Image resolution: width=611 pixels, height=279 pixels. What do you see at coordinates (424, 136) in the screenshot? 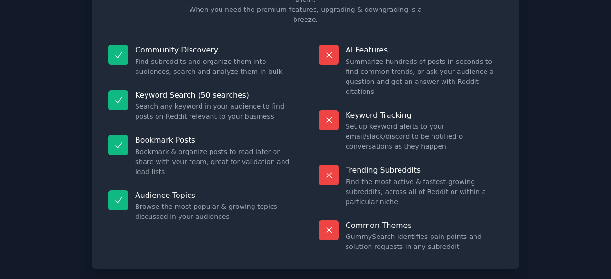
I see `dd: Set up keyword alerts to your email/slack/discord to be notified of conversations as they happen` at bounding box center [424, 136].